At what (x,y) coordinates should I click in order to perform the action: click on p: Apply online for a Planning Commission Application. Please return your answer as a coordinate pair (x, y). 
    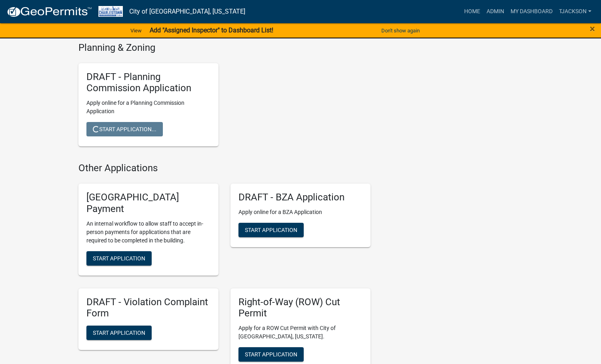
    Looking at the image, I should click on (148, 107).